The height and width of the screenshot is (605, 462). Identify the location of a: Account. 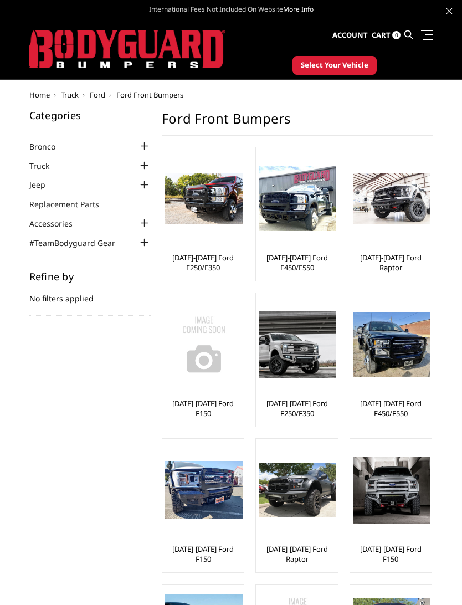
(350, 35).